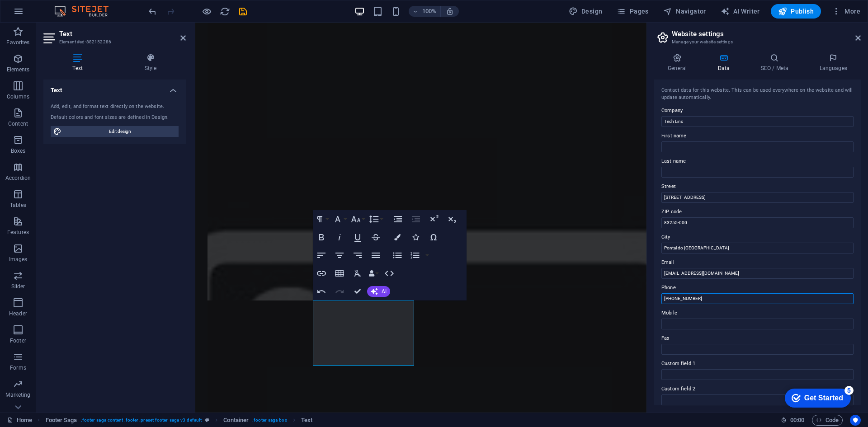 The image size is (868, 427). Describe the element at coordinates (179, 420) in the screenshot. I see `nav: breadcrumb` at that location.